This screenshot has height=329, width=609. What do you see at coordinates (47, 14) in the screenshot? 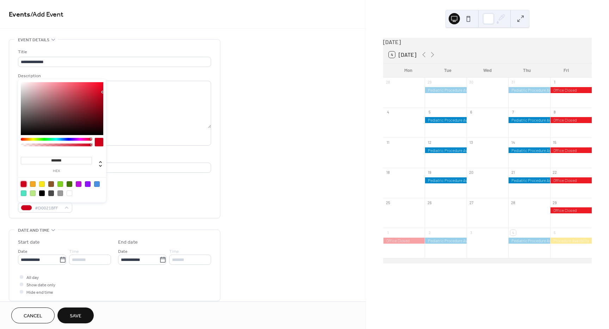
I see `span: / Add Event` at bounding box center [47, 14].